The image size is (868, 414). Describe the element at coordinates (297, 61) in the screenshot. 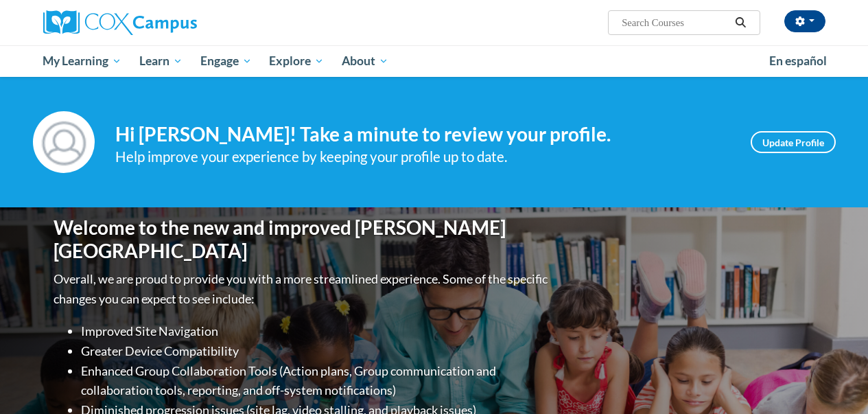

I see `a: Explore` at that location.